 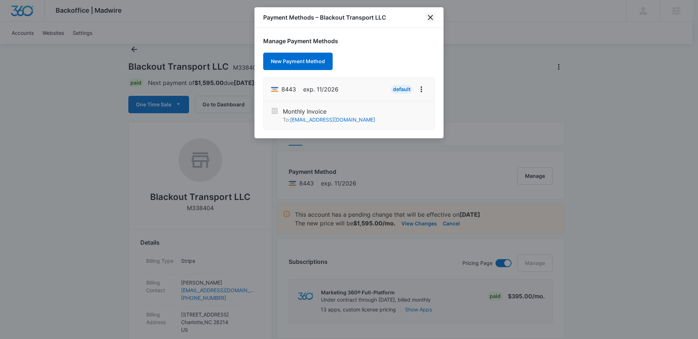 I want to click on span: exp. 11/2026, so click(x=320, y=89).